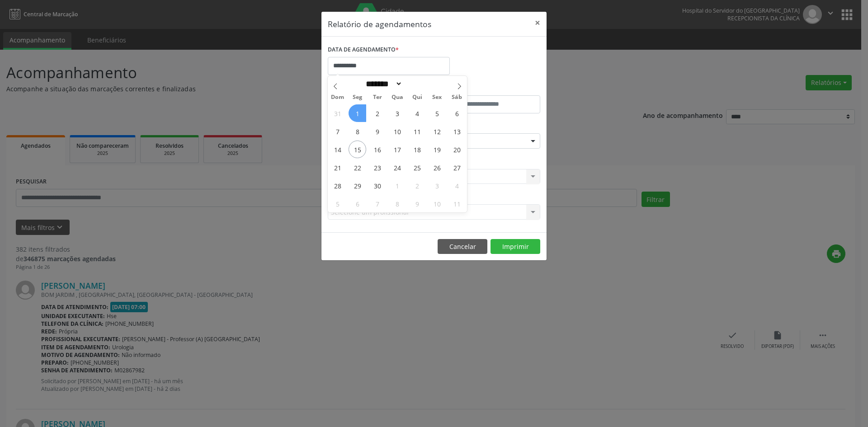  What do you see at coordinates (457, 131) in the screenshot?
I see `span: Setembro 13, 2025` at bounding box center [457, 131].